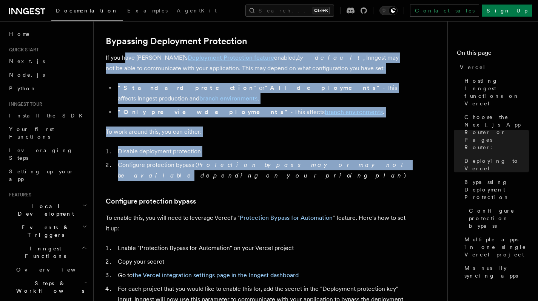 The width and height of the screenshot is (538, 301). I want to click on a: Node.js, so click(47, 75).